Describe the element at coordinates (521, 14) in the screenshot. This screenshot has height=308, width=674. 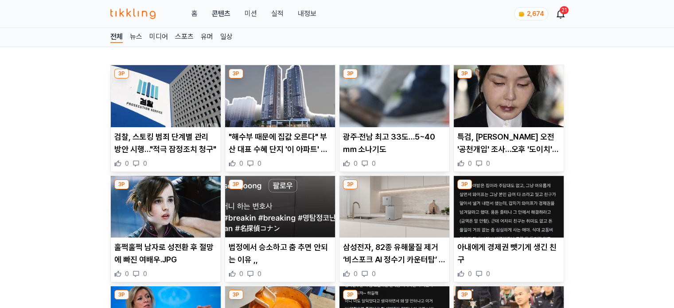
I see `img: coin` at that location.